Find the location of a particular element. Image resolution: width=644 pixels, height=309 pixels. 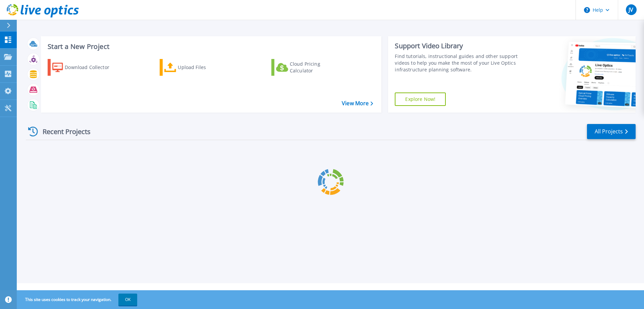

span: This site uses cookies to track your navigation. is located at coordinates (78, 299).